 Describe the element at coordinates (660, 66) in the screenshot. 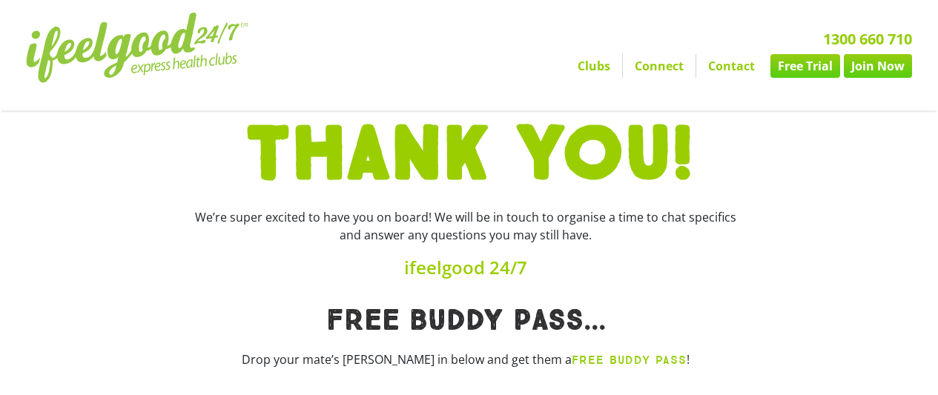

I see `a: Connect` at that location.